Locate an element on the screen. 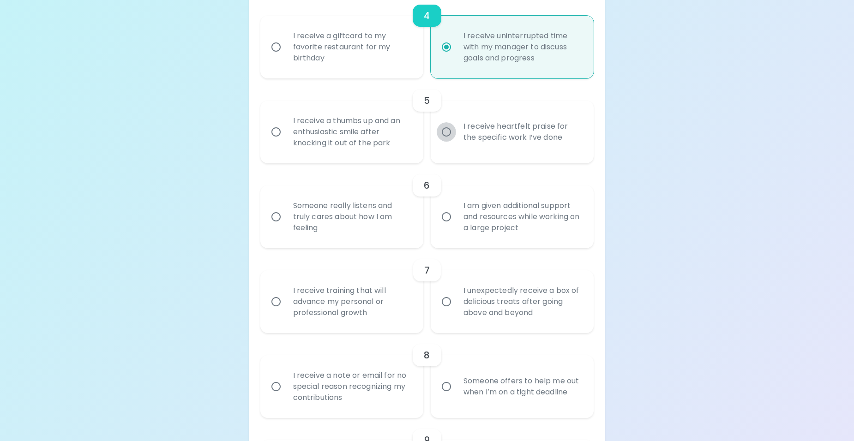  div: I receive a note or email for no special reason recognizing my contributions is located at coordinates (352, 387).